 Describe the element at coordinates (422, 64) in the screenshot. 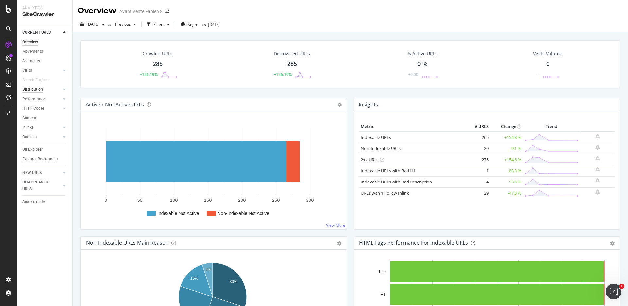

I see `div: 0 %` at that location.